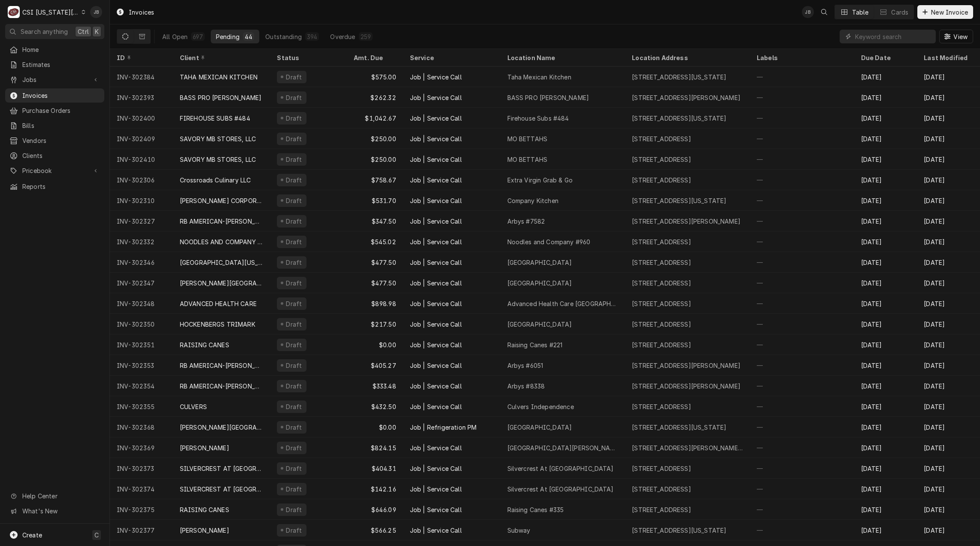 This screenshot has height=546, width=980. I want to click on div: $566.25, so click(374, 531).